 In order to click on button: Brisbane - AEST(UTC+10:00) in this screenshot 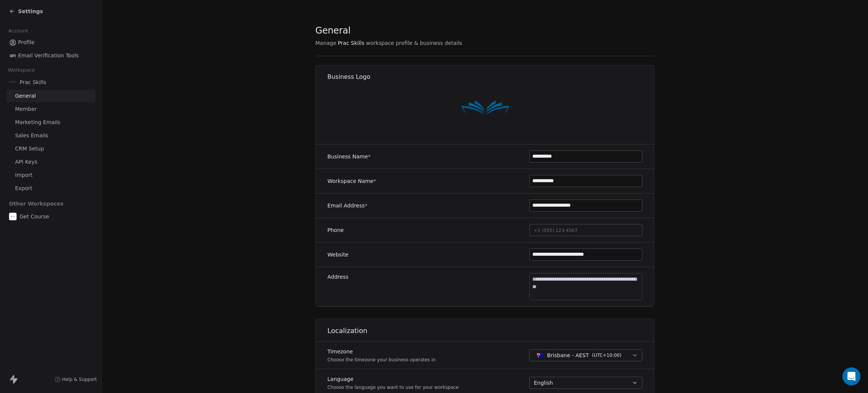, I will do `click(586, 355)`.